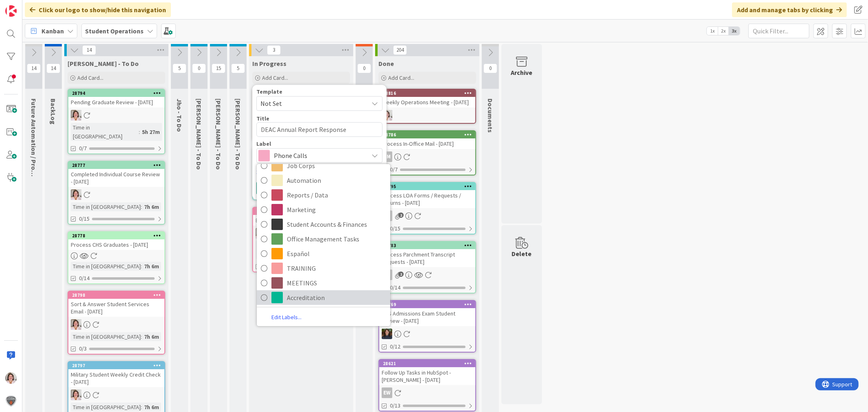 This screenshot has height=412, width=868. Describe the element at coordinates (263, 119) in the screenshot. I see `label: Title` at that location.